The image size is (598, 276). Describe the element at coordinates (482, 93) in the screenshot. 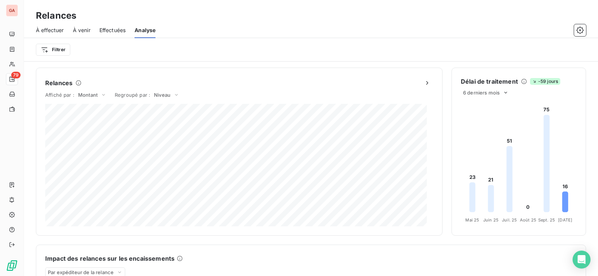

I see `span: 6 derniers mois` at that location.